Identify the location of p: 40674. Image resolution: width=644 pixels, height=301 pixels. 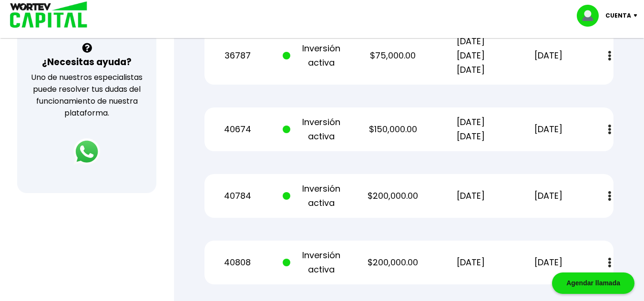
(237, 129).